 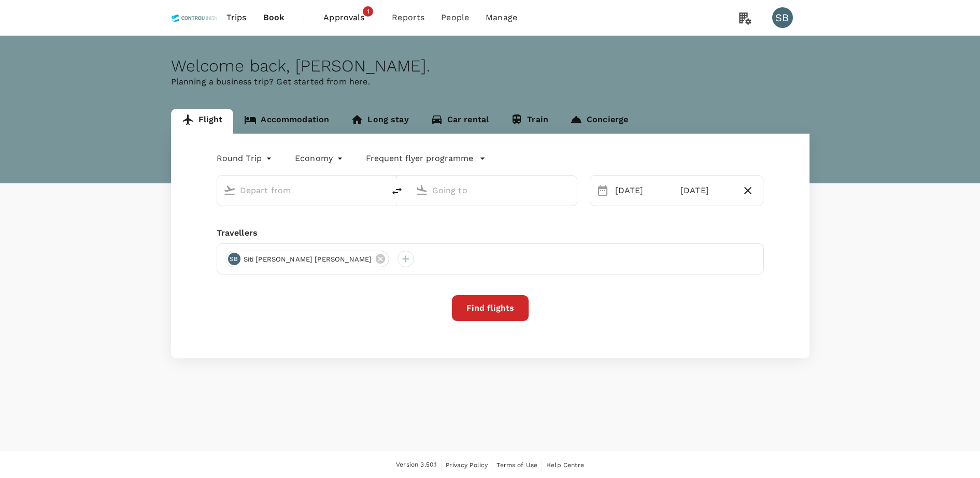 What do you see at coordinates (565, 465) in the screenshot?
I see `span: Help Centre` at bounding box center [565, 465].